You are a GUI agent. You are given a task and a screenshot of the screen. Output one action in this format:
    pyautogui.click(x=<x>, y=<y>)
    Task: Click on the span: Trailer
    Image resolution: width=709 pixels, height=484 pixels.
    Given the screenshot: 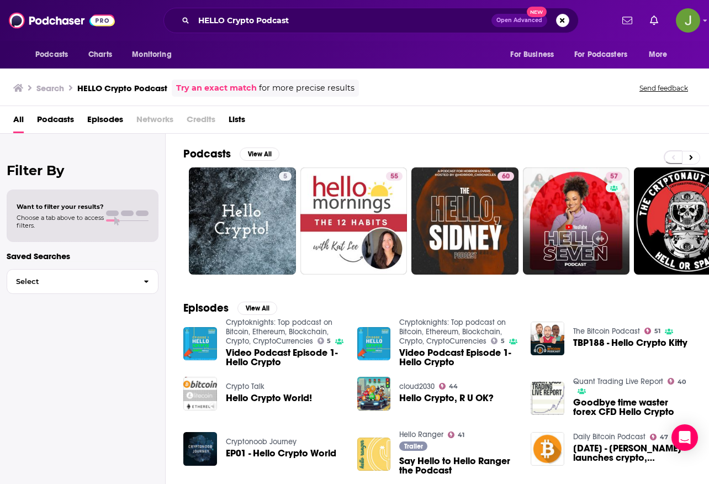 What is the action you would take?
    pyautogui.click(x=414, y=446)
    